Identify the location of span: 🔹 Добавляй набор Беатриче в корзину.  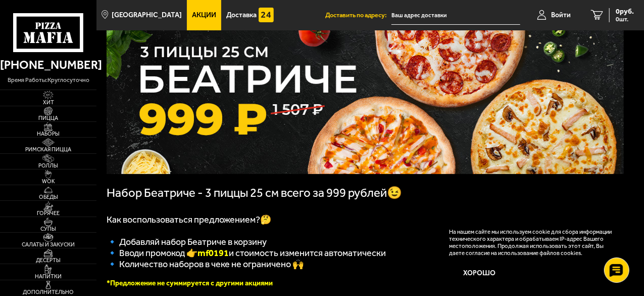
(186, 242).